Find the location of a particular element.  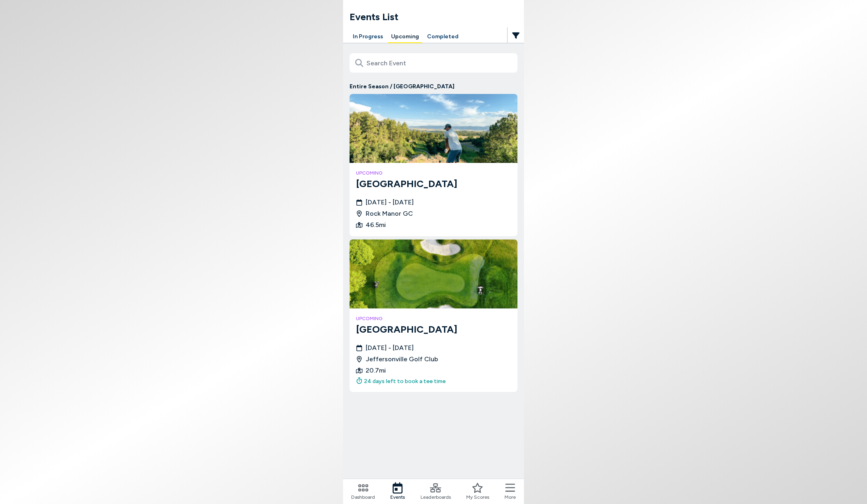

span: My Scores is located at coordinates (478, 497).